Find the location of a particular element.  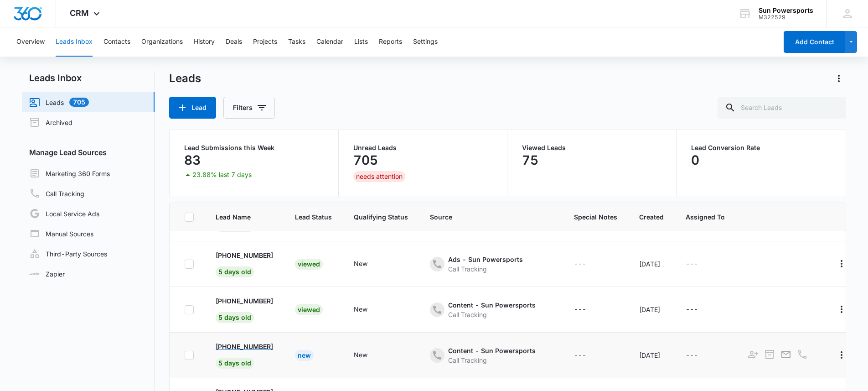

button: Lead is located at coordinates (192, 108).